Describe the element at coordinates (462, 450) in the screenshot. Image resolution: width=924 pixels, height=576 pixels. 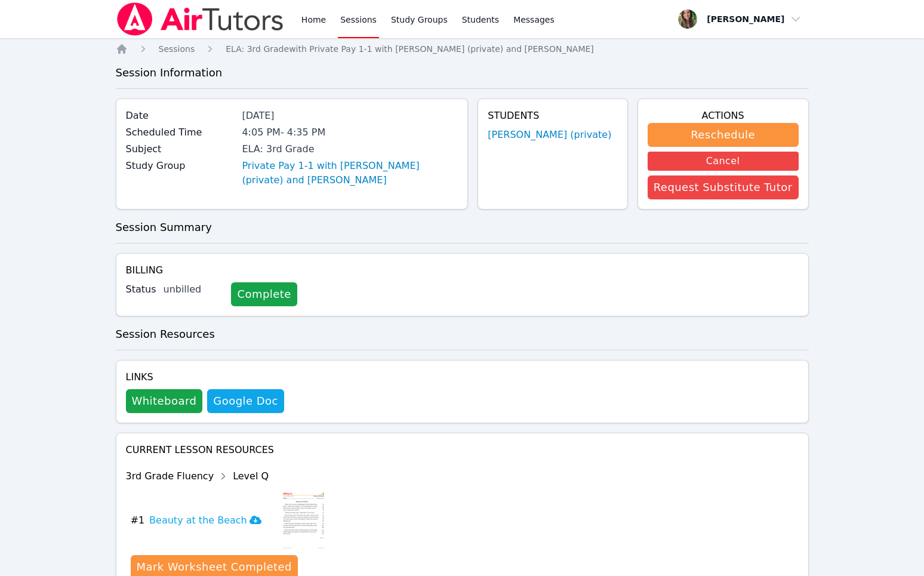
I see `h4: Current Lesson Resources` at that location.